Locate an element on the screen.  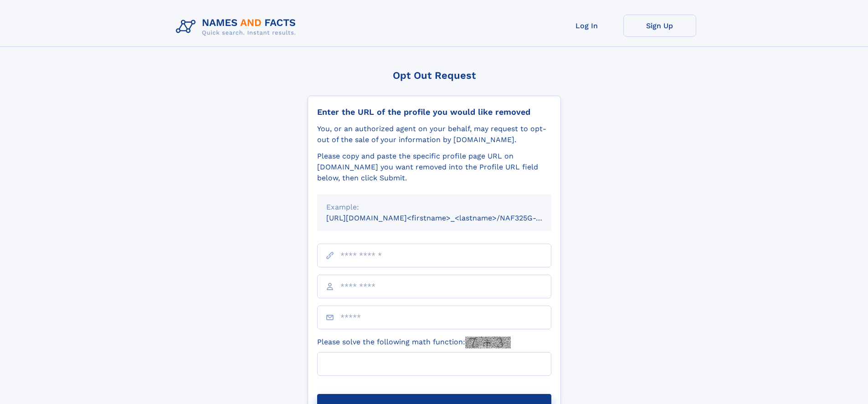
img: Logo Names and Facts is located at coordinates (238, 27).